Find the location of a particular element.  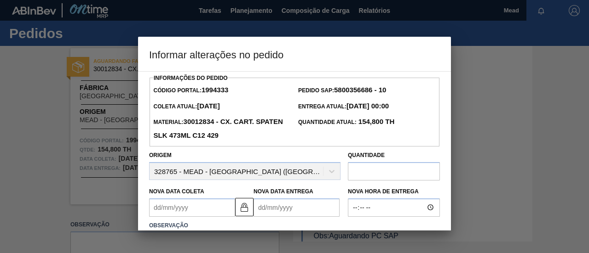

span: Quantidade Atual: is located at coordinates (346, 122).